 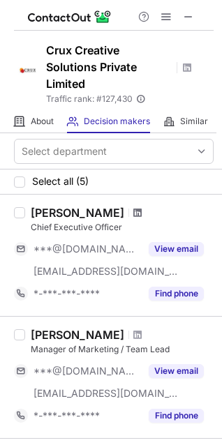 I want to click on span: Traffic rank: # 127,430, so click(x=89, y=99).